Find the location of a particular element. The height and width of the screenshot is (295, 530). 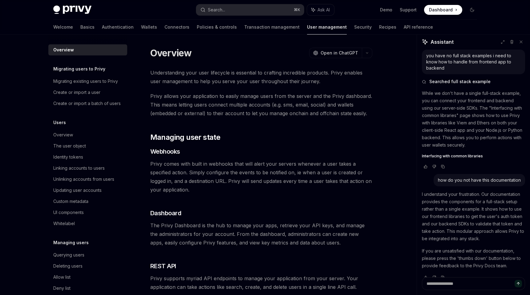

span: Privy allows your application to easily manage users from the server and the Privy dashboard. Thi... is located at coordinates (261, 105).